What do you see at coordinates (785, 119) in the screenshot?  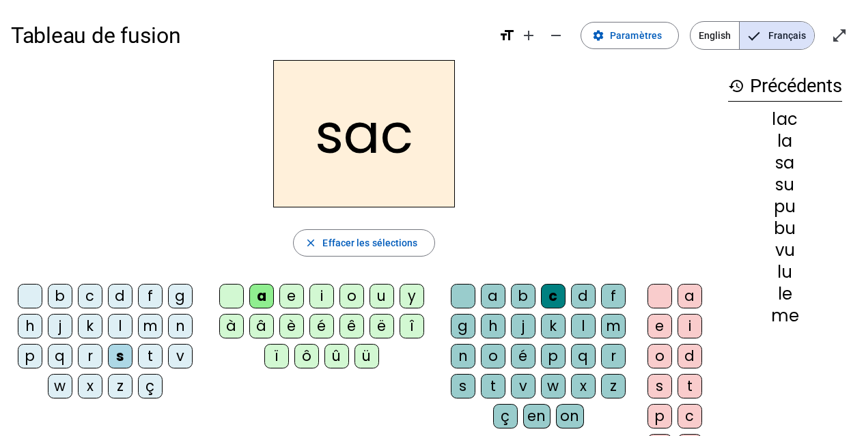 I see `div: lac` at bounding box center [785, 119].